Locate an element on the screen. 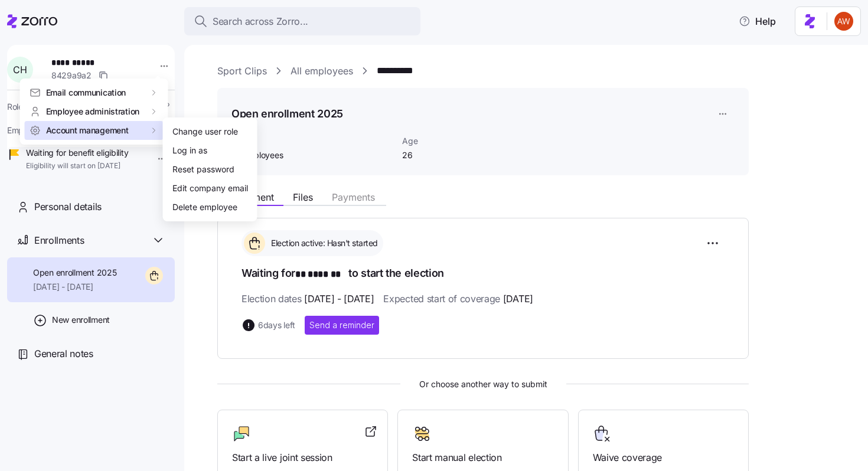 The height and width of the screenshot is (471, 868). span: Account management is located at coordinates (87, 130).